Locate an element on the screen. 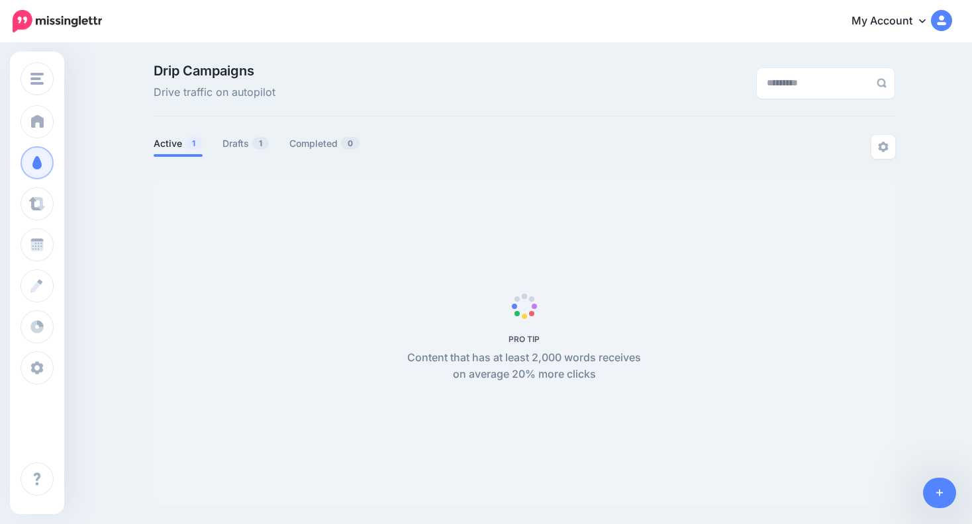 Image resolution: width=972 pixels, height=524 pixels. img: settings-grey.png is located at coordinates (883, 147).